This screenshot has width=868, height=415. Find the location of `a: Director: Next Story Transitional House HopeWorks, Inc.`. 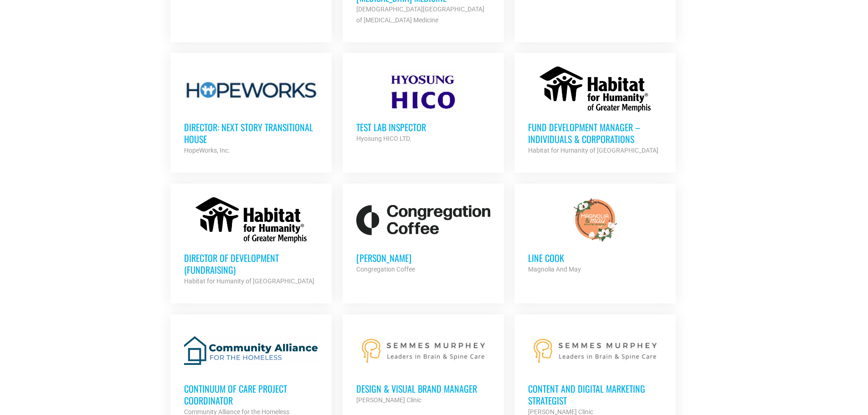

a: Director: Next Story Transitional House HopeWorks, Inc. is located at coordinates (251, 111).